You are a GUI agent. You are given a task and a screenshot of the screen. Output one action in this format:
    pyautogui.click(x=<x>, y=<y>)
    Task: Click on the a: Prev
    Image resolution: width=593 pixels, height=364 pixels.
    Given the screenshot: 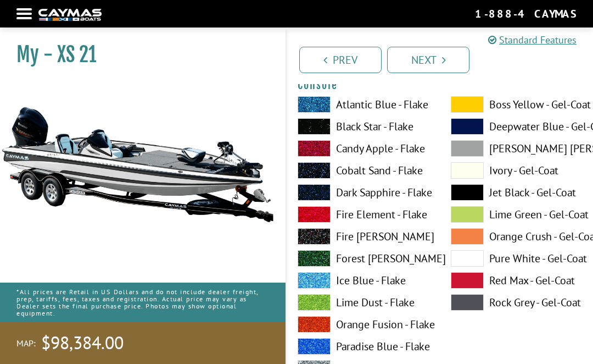 What is the action you would take?
    pyautogui.click(x=340, y=60)
    